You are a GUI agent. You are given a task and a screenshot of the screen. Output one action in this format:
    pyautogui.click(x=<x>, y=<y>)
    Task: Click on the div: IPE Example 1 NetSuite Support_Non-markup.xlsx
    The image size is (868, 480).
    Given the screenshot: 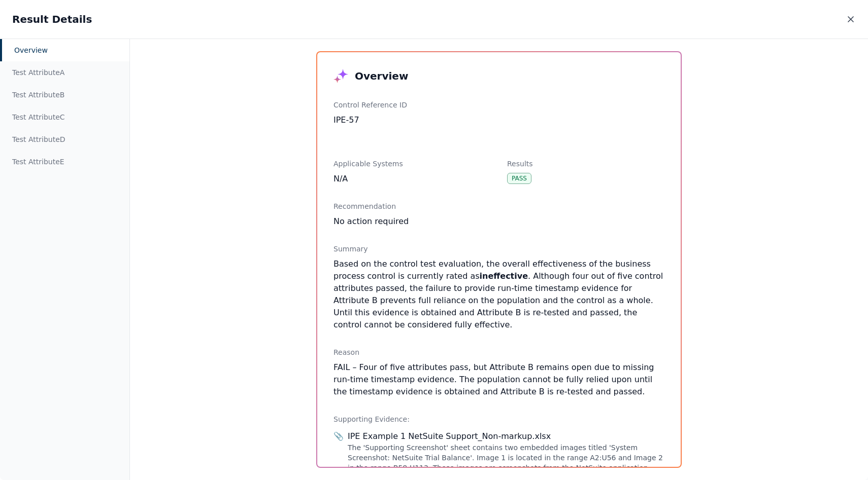 What is the action you would take?
    pyautogui.click(x=506, y=437)
    